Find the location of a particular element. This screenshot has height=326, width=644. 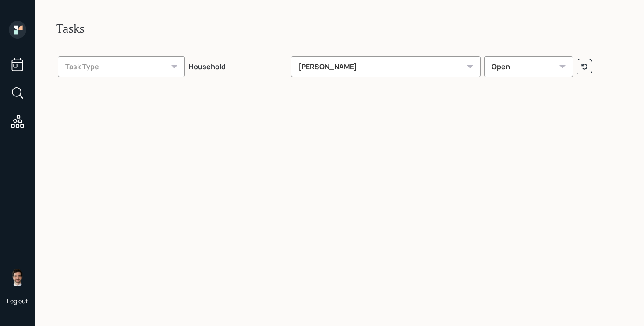

div: Open is located at coordinates (528, 67).